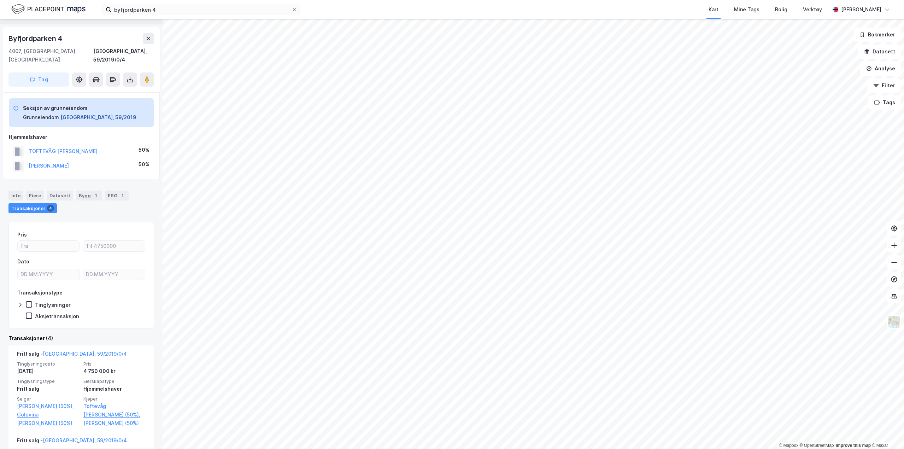  I want to click on img: logo.f888ab2527a4732fd821a326f86c7f29.svg, so click(48, 9).